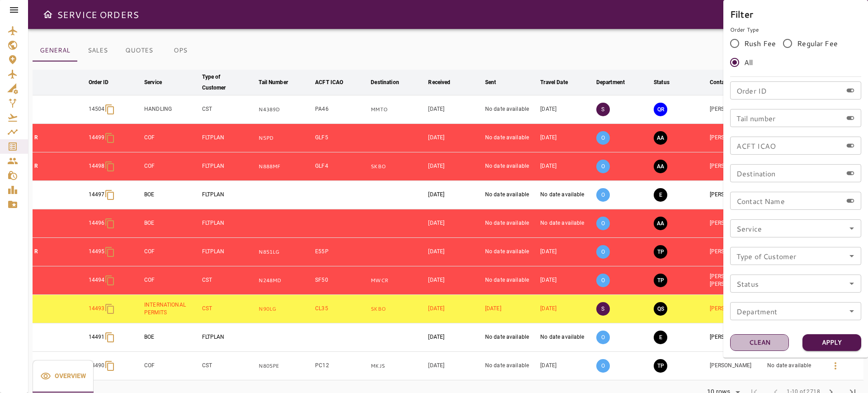 The width and height of the screenshot is (868, 393). Describe the element at coordinates (817, 43) in the screenshot. I see `span: Regular Fee` at that location.